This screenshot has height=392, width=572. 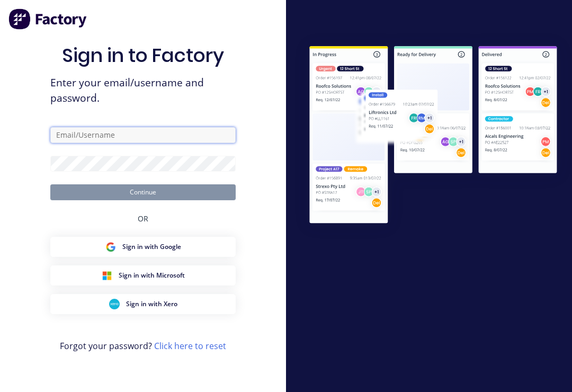 What do you see at coordinates (143, 304) in the screenshot?
I see `button: Xero Sign inSign in with Xero` at bounding box center [143, 304].